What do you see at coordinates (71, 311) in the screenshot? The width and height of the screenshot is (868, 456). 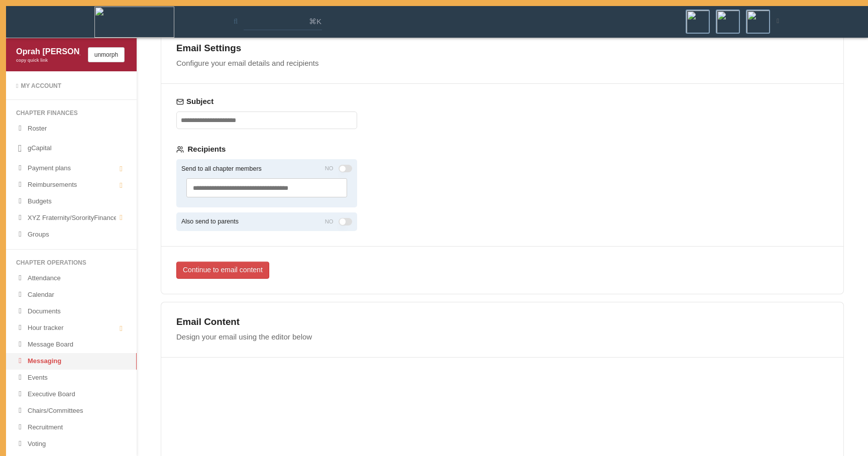 I see `a: Documents` at bounding box center [71, 311].